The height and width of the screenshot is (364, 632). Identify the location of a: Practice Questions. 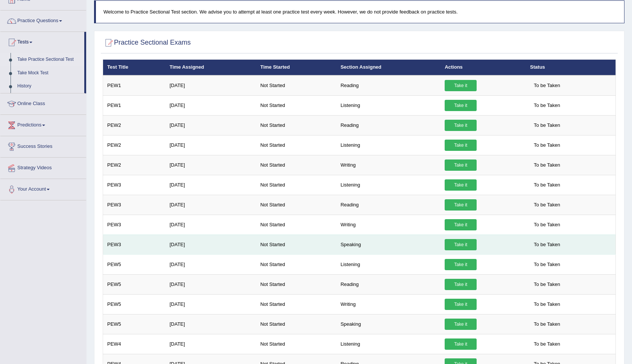
(43, 20).